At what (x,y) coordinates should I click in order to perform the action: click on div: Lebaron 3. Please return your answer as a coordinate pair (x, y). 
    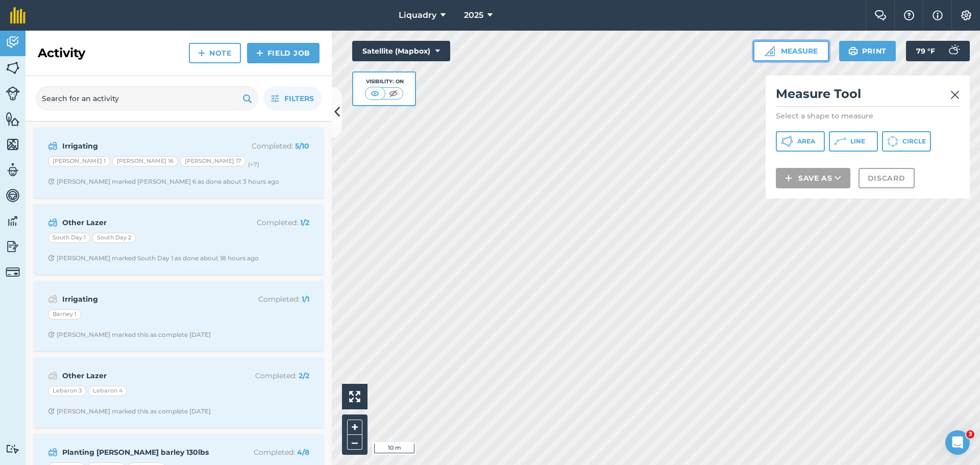
    Looking at the image, I should click on (67, 391).